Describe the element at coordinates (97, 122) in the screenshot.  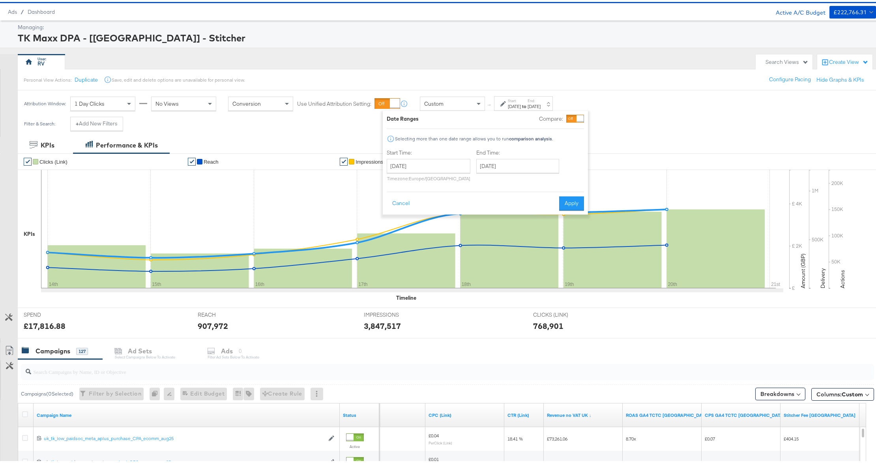
I see `button: +Add New Filters` at that location.